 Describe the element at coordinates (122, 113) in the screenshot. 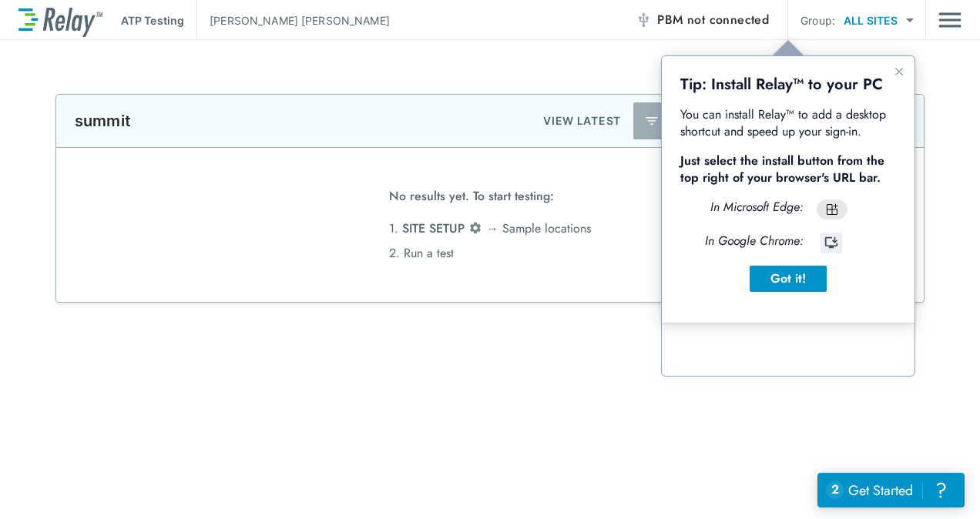

I see `b: Just select the install button from the top right of your browser's URL bar.` at that location.